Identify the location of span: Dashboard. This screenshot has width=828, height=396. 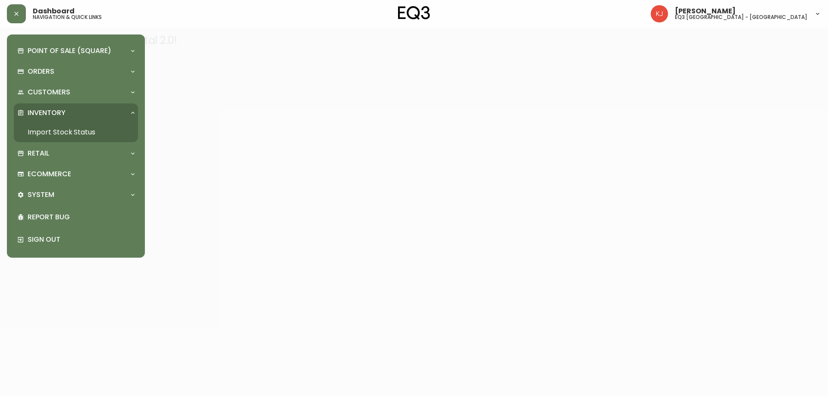
(53, 11).